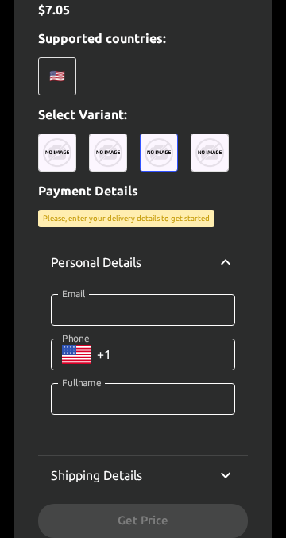 The height and width of the screenshot is (538, 286). I want to click on p: Shipping Details, so click(96, 476).